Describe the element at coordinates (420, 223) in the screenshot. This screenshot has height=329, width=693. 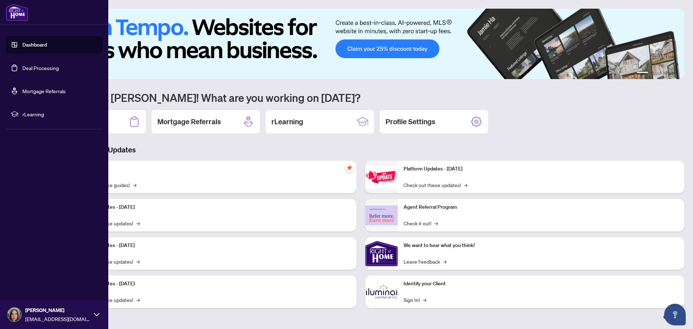
I see `a: Check it out!→` at that location.